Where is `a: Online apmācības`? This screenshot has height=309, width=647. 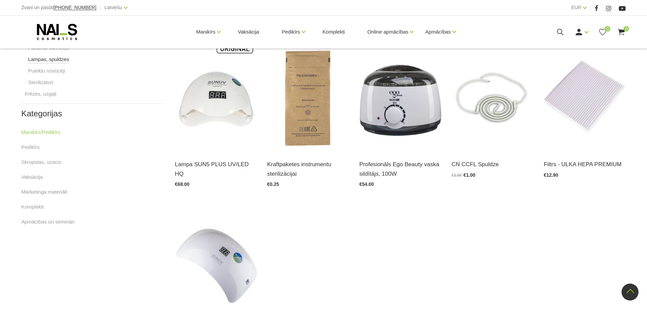 a: Online apmācības is located at coordinates (388, 32).